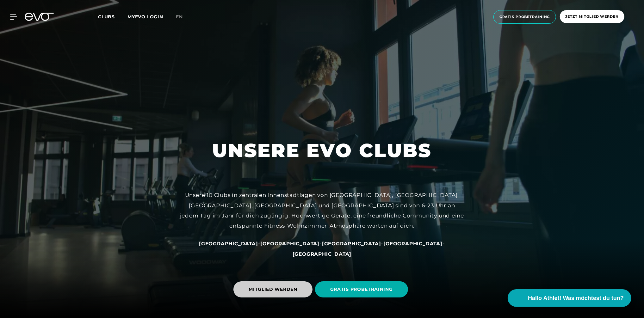  I want to click on a: Jetzt Mitglied werden, so click(592, 17).